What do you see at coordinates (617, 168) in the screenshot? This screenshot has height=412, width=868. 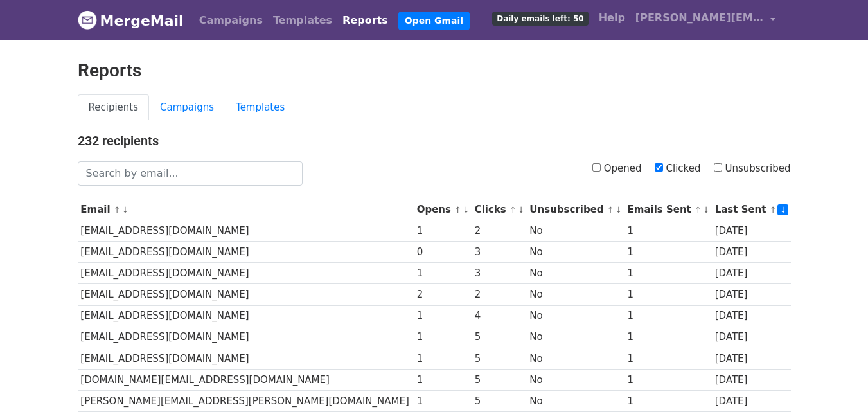 I see `label: Opened` at bounding box center [617, 168].